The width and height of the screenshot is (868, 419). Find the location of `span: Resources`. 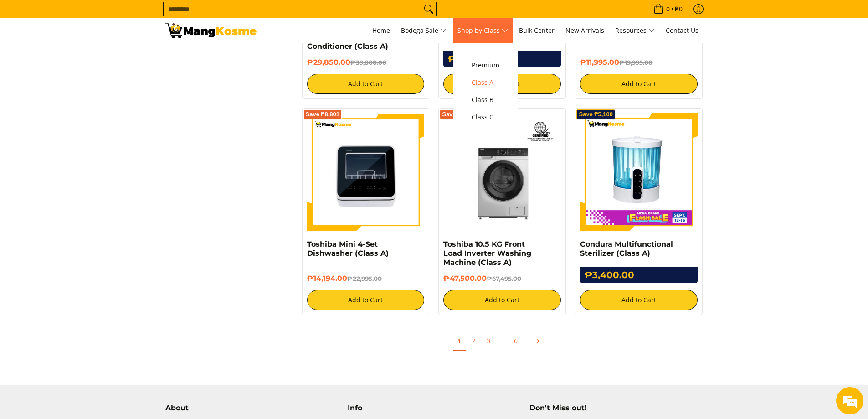

span: Resources is located at coordinates (634, 31).